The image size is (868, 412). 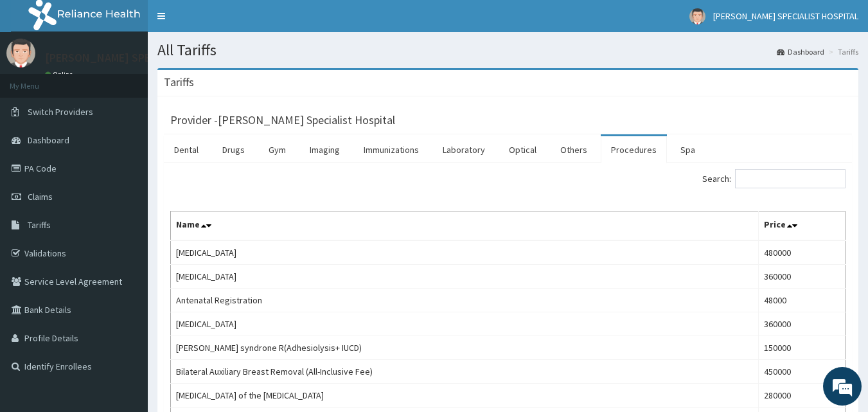 What do you see at coordinates (802, 300) in the screenshot?
I see `td: 48000` at bounding box center [802, 300].